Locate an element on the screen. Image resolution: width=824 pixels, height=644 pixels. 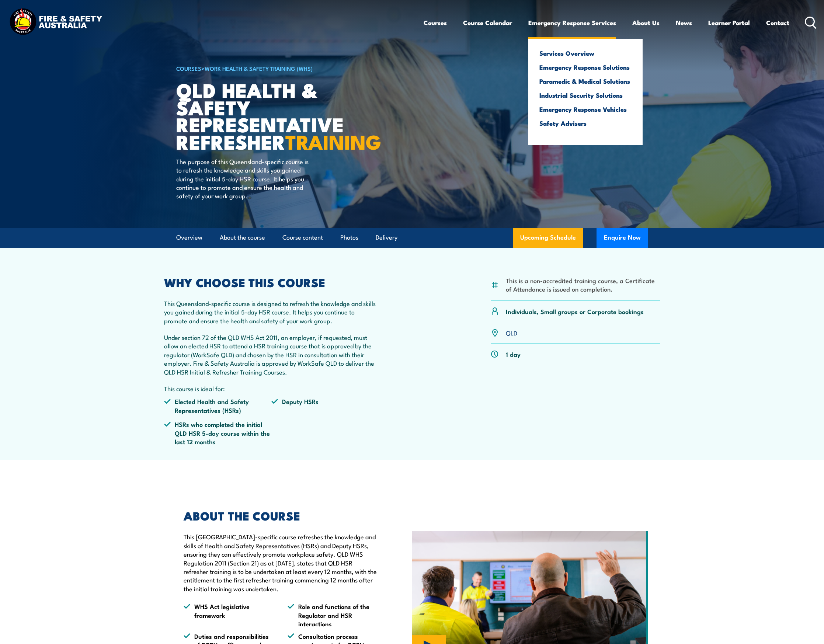
p: 1 day is located at coordinates (514, 354).